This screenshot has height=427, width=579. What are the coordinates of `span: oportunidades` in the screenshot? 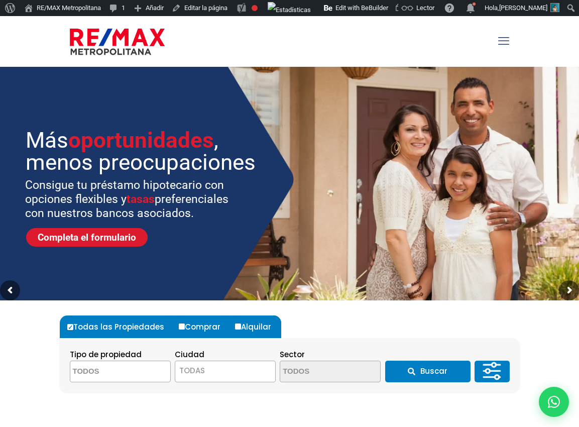 It's located at (141, 140).